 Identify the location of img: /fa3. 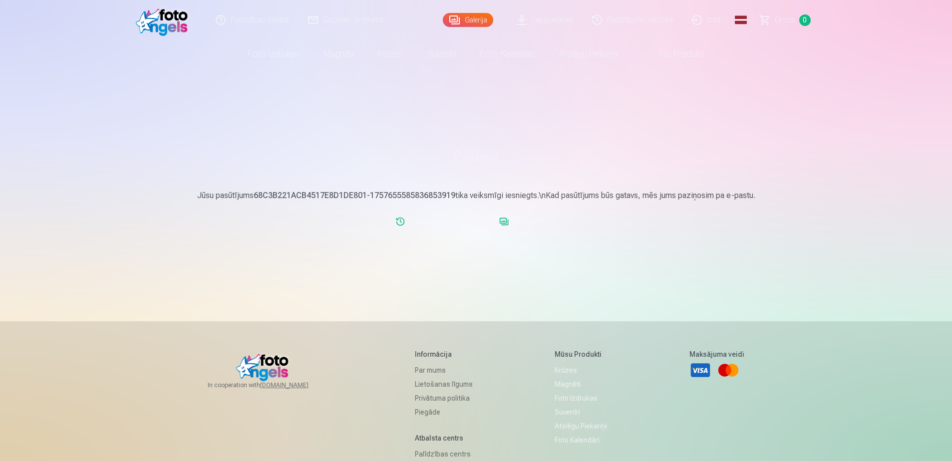
(164, 20).